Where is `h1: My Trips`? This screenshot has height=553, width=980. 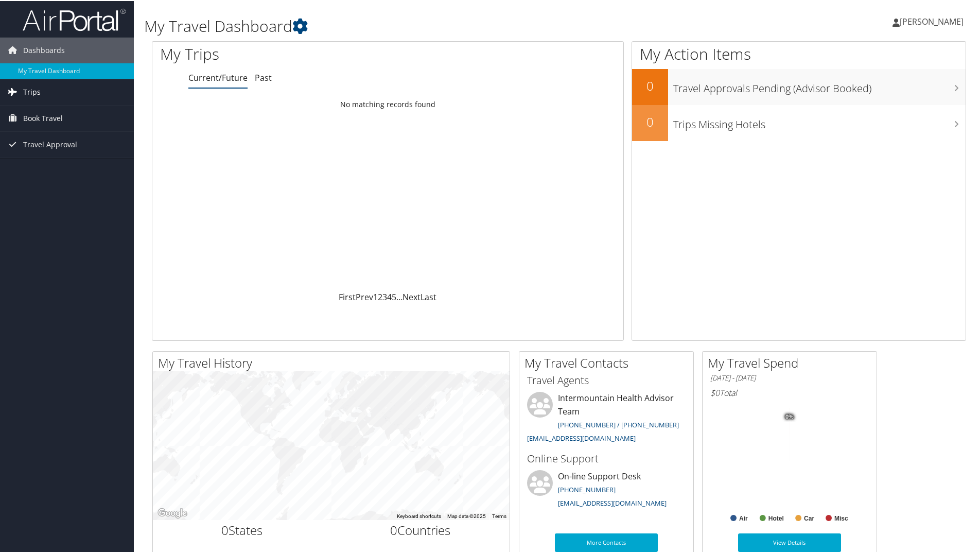 h1: My Trips is located at coordinates (289, 53).